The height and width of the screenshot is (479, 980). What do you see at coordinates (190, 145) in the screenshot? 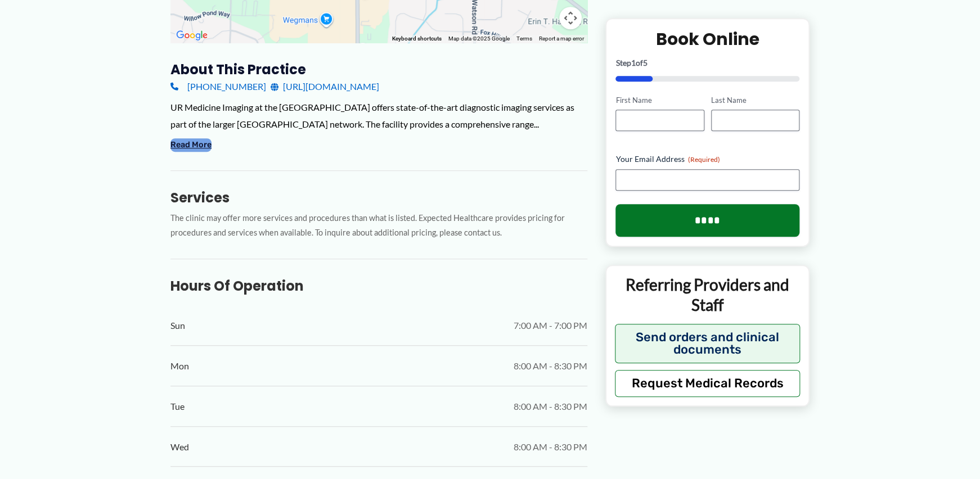
I see `button: Read More` at bounding box center [190, 145].